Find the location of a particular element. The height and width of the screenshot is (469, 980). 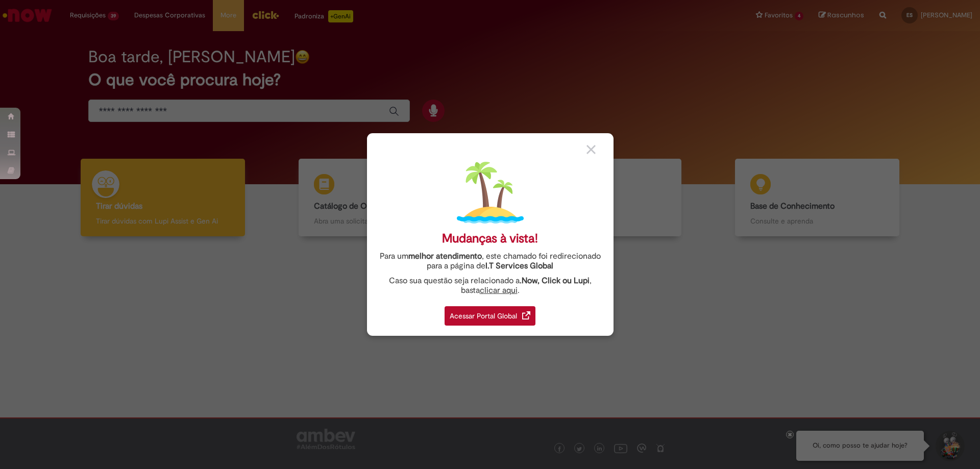

strong: melhor atendimento is located at coordinates (445, 256).